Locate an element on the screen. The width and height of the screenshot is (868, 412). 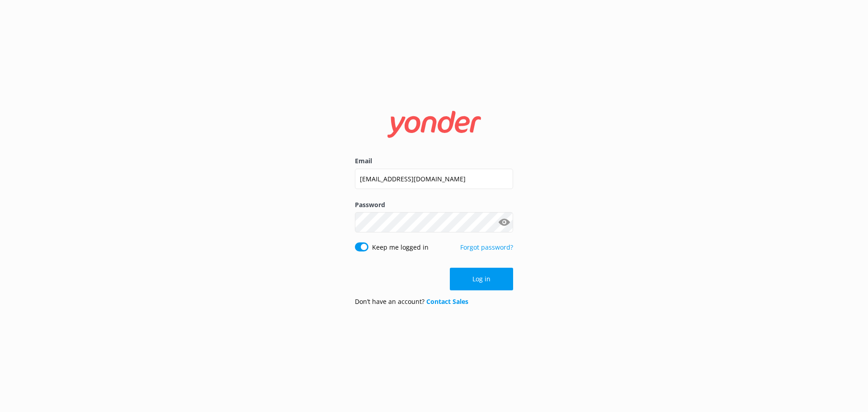
label: Password is located at coordinates (434, 205).